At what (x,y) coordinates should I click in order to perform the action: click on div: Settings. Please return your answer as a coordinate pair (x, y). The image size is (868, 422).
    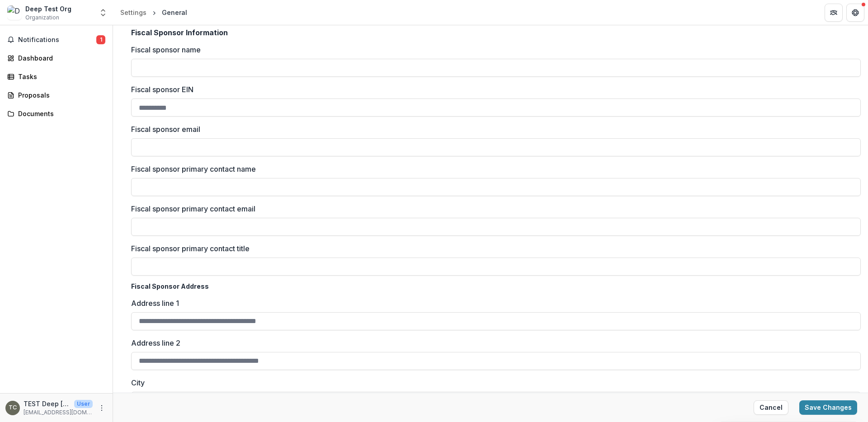
    Looking at the image, I should click on (133, 12).